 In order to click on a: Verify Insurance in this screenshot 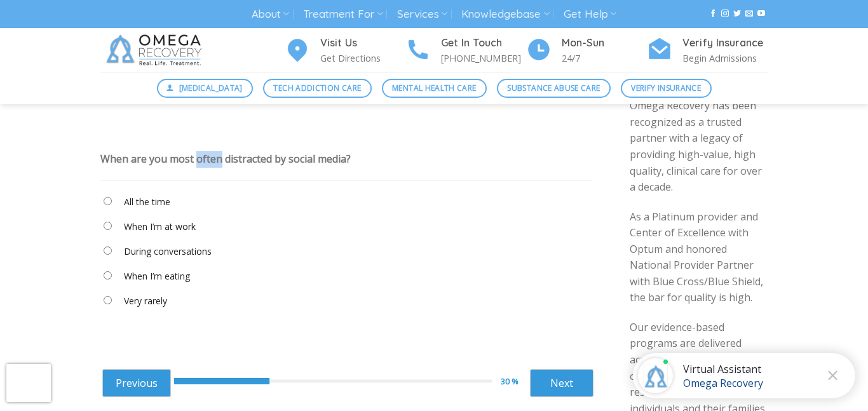, I will do `click(666, 89)`.